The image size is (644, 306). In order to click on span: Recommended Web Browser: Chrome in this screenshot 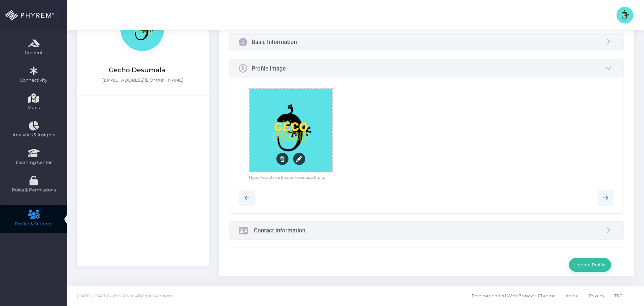, I will do `click(514, 296)`.